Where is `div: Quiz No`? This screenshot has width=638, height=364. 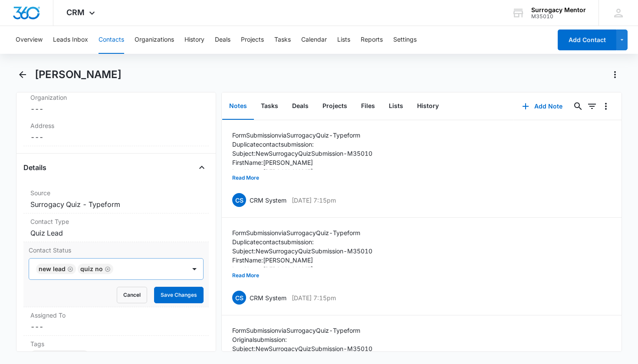
div: Quiz No is located at coordinates (92, 269).